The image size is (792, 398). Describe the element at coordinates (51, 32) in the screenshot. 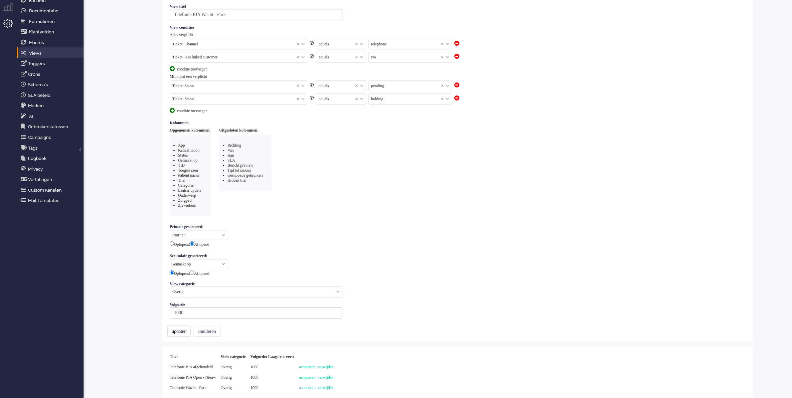

I see `a: Klantvelden` at that location.